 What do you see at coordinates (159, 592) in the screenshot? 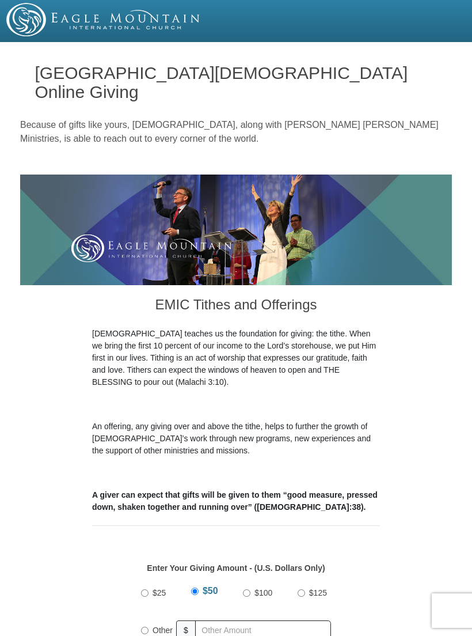
I see `span: $25` at bounding box center [159, 592].